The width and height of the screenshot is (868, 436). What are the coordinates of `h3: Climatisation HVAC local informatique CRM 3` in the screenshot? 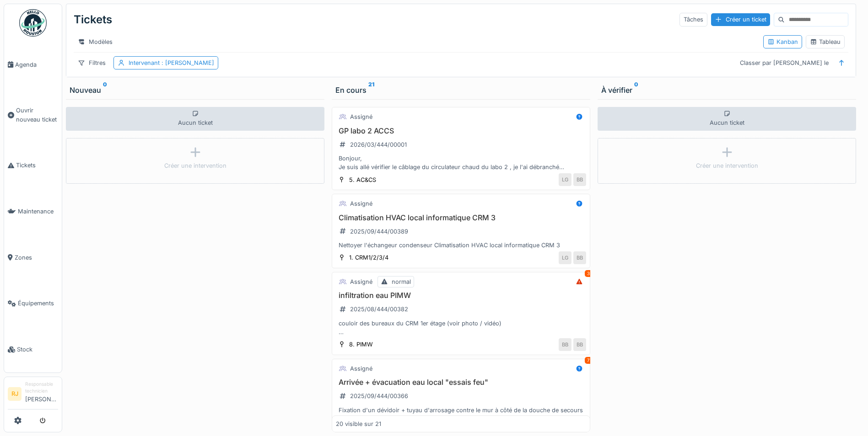 It's located at (461, 218).